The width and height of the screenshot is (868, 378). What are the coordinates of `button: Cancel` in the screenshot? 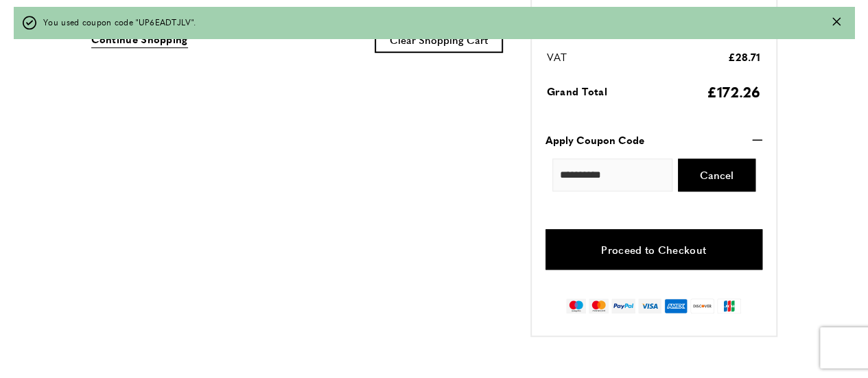 It's located at (716, 175).